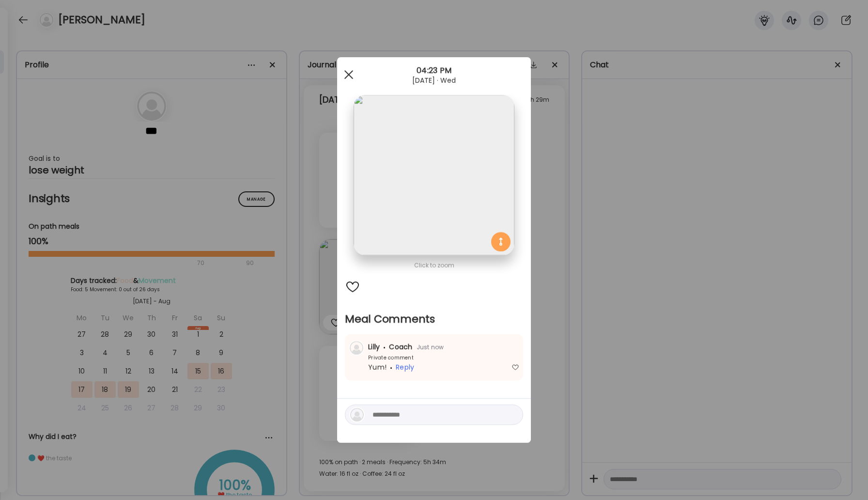 This screenshot has width=868, height=500. I want to click on div: 04:23 PM, so click(434, 71).